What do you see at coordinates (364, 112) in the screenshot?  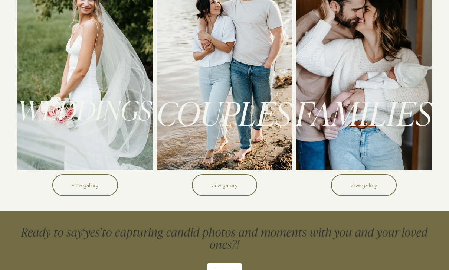 I see `span: FAMILIES` at bounding box center [364, 112].